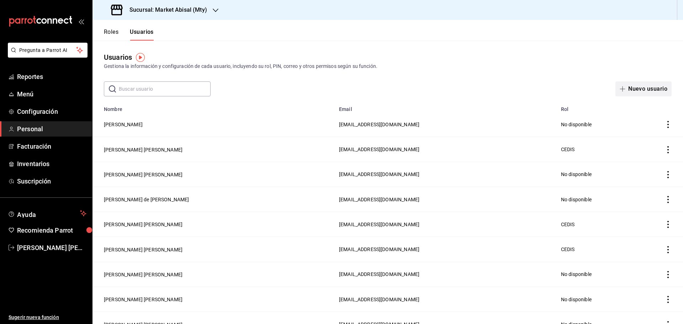 The width and height of the screenshot is (683, 324). What do you see at coordinates (446, 107) in the screenshot?
I see `th: Email` at bounding box center [446, 107].